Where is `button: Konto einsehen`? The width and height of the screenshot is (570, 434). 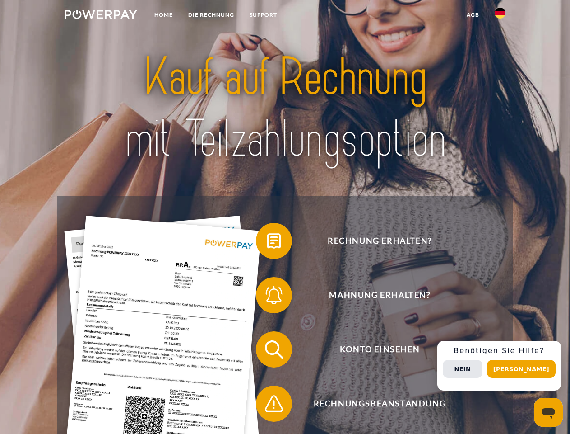
button: Konto einsehen is located at coordinates (374, 349).